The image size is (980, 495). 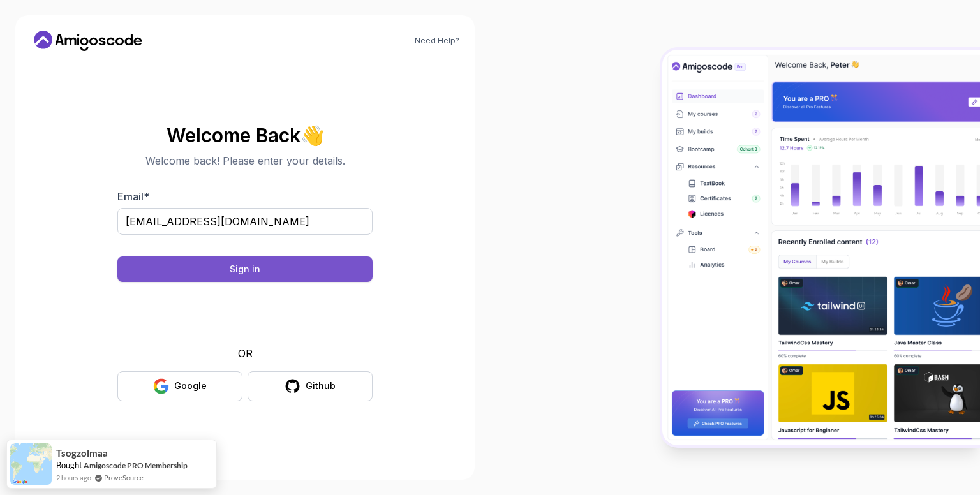 I want to click on input: Enter your email, so click(x=245, y=221).